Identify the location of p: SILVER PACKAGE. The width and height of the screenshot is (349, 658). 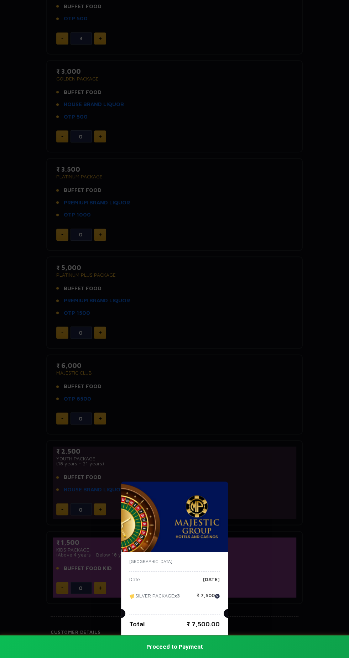
(154, 598).